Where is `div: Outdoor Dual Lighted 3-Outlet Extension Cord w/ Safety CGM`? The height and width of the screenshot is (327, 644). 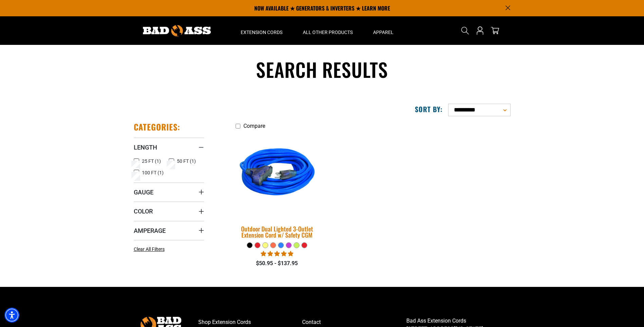
div: Outdoor Dual Lighted 3-Outlet Extension Cord w/ Safety CGM is located at coordinates (277, 232).